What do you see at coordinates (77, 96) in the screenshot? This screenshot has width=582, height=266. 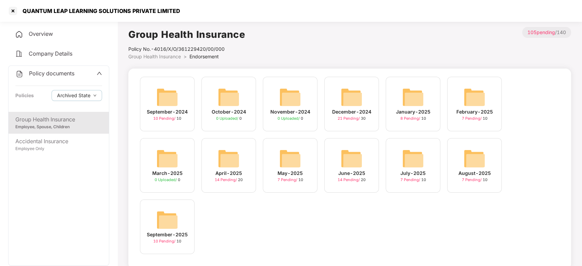 I see `button: Archived Statedown` at bounding box center [77, 96].